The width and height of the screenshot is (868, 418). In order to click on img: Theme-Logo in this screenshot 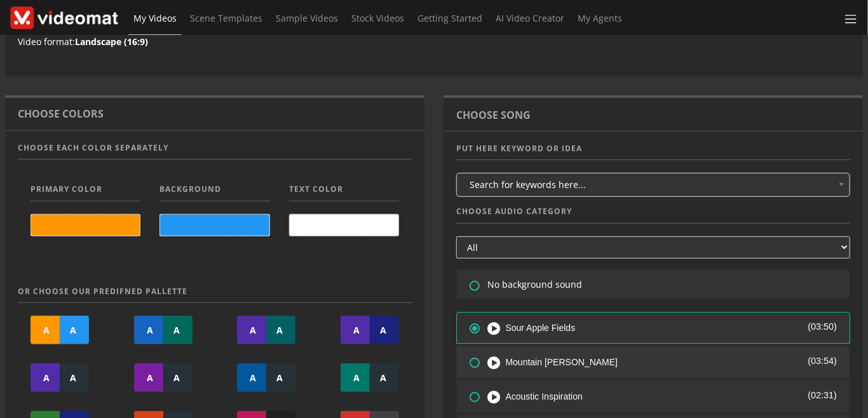, I will do `click(65, 18)`.